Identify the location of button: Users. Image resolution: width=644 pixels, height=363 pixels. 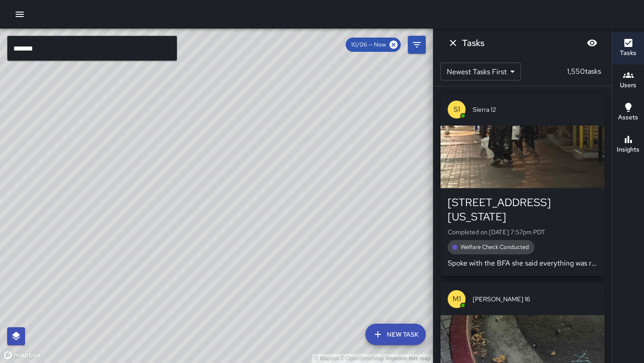
(628, 81).